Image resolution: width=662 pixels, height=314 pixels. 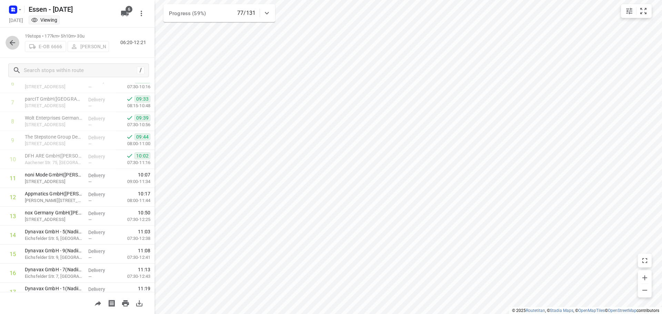 I want to click on div: 12, so click(x=13, y=197).